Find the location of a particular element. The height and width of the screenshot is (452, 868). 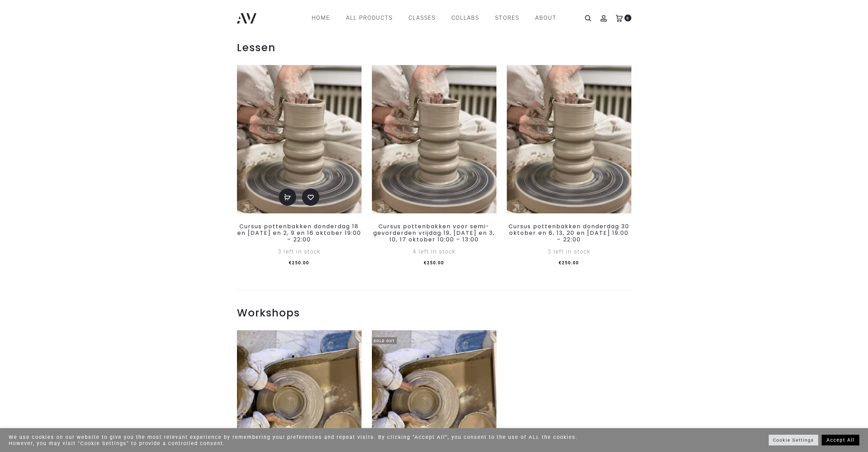

a: Cookie Settings is located at coordinates (793, 440).